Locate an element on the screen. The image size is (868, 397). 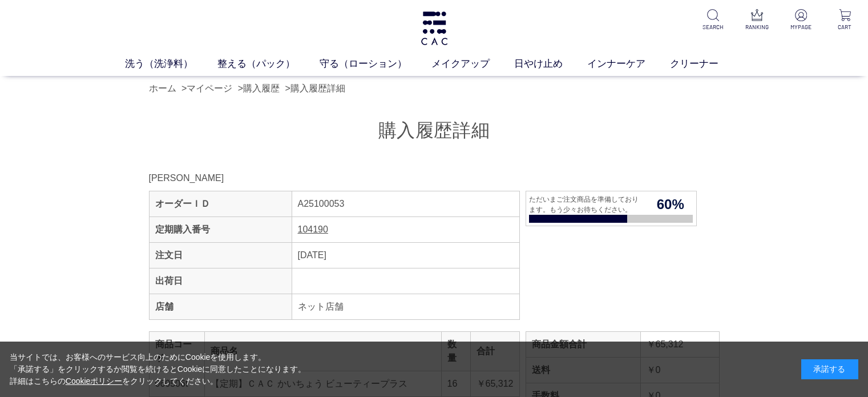
span: ただいまご注文商品を準備しております。もう少々お待ちください。 is located at coordinates (585, 205).